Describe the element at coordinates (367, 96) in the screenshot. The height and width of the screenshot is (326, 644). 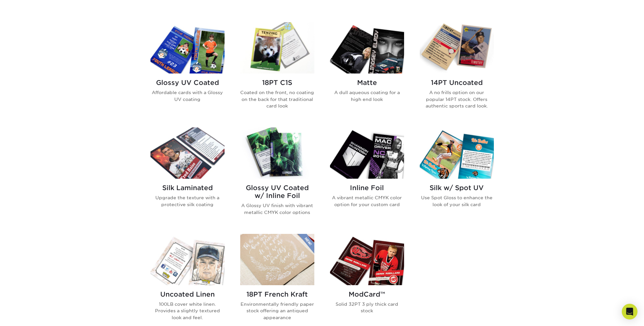
I see `p: A dull aqueous coating for a high end look` at that location.